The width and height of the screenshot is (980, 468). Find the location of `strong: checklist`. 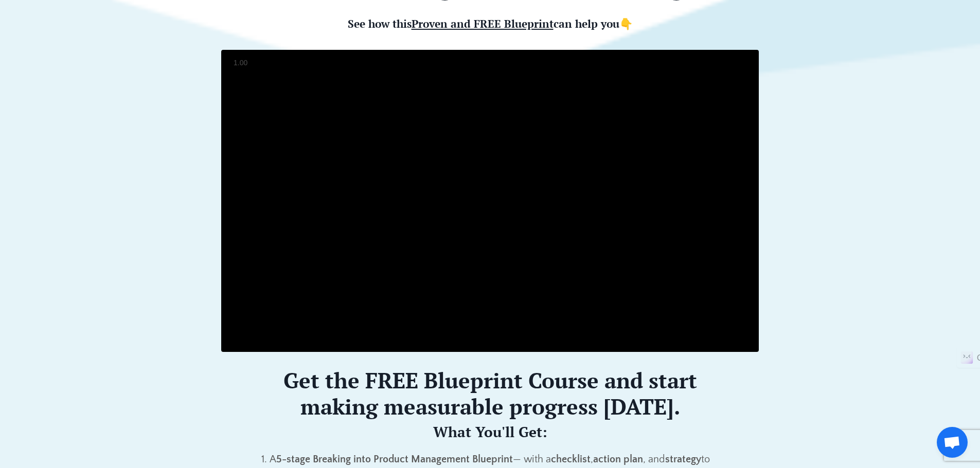

strong: checklist is located at coordinates (570, 460).